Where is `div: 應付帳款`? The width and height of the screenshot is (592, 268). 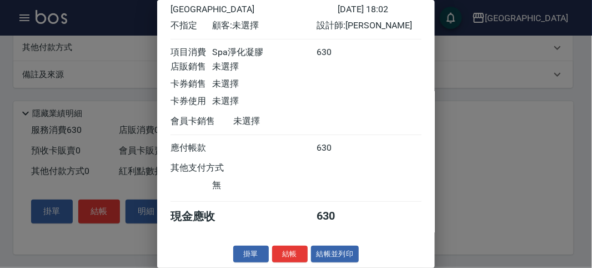
div: 應付帳款 is located at coordinates (191, 148).